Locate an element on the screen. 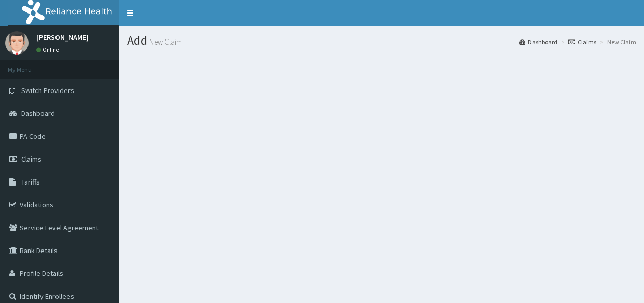 This screenshot has width=644, height=303. small: New Claim is located at coordinates (164, 42).